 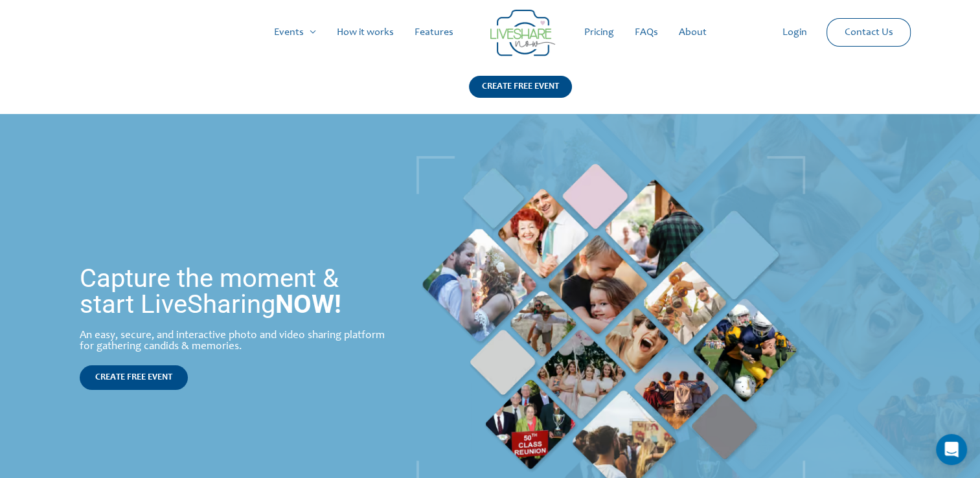 I want to click on h1: Capture the moment & start LiveSharing, so click(x=234, y=291).